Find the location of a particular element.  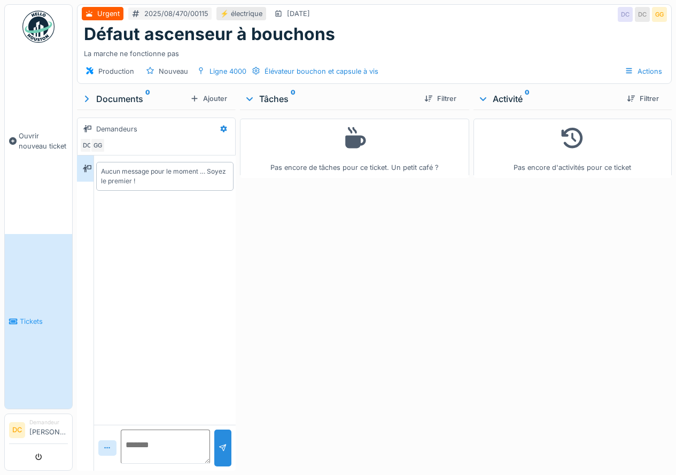

a: Ouvrir nouveau ticket is located at coordinates (38, 141).